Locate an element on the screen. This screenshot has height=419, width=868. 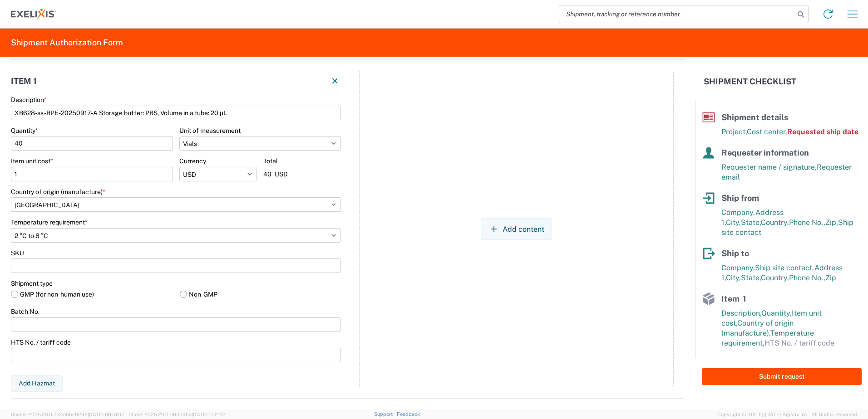
span: Quantity, is located at coordinates (777, 313).